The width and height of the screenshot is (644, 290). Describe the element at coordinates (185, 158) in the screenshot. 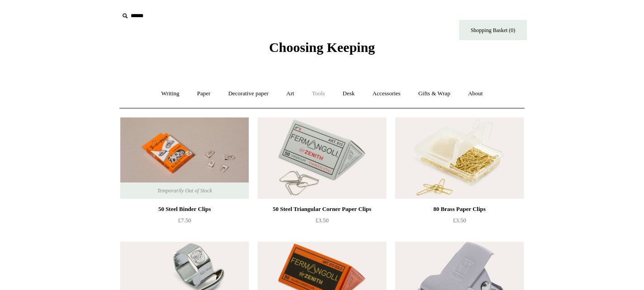

I see `img: 50 Steel Binder Clips` at that location.